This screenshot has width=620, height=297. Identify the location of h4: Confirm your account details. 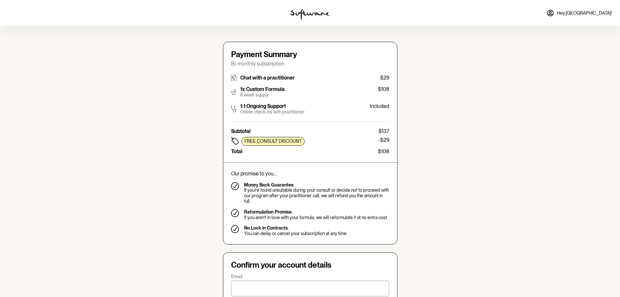
(310, 265).